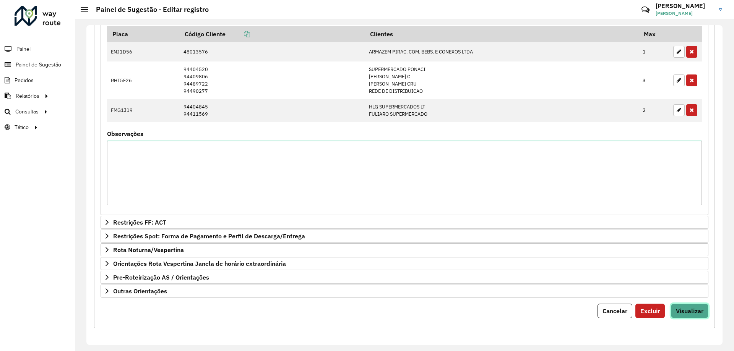 This screenshot has height=351, width=734. Describe the element at coordinates (272, 110) in the screenshot. I see `td: 94404845 94411569` at that location.